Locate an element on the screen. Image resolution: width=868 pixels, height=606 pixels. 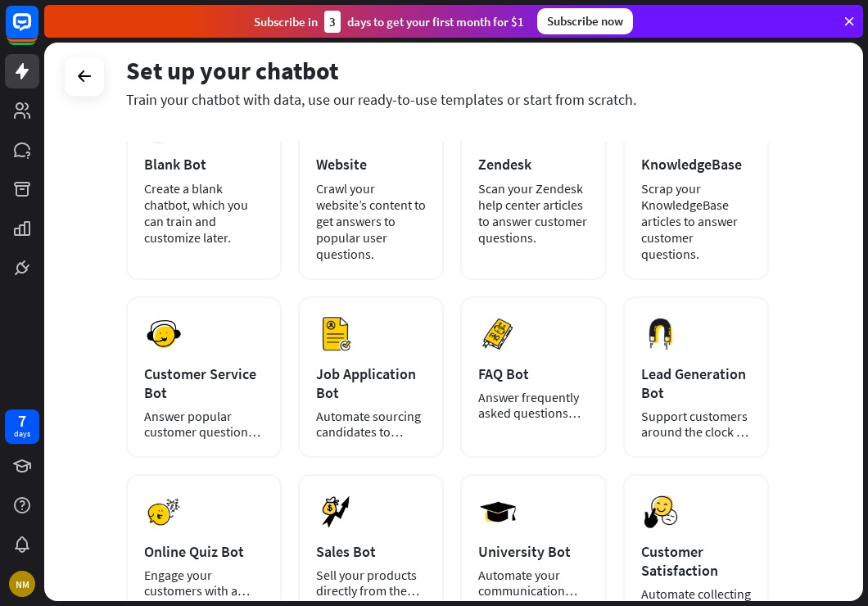
div: Create a blank chatbot, which you can train and customize later. is located at coordinates (204, 213).